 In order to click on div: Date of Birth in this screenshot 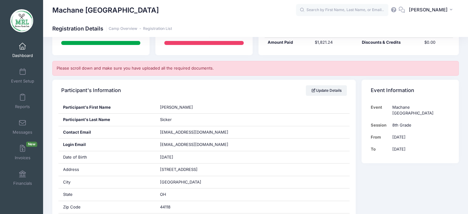, I will do `click(107, 157)`.